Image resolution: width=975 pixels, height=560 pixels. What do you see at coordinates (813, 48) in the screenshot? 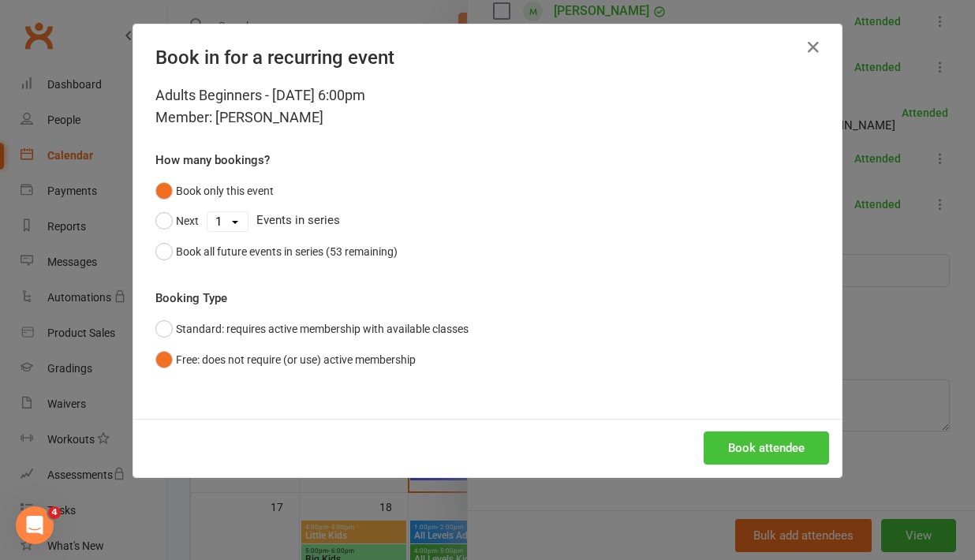
I see `button: Close` at bounding box center [813, 48].